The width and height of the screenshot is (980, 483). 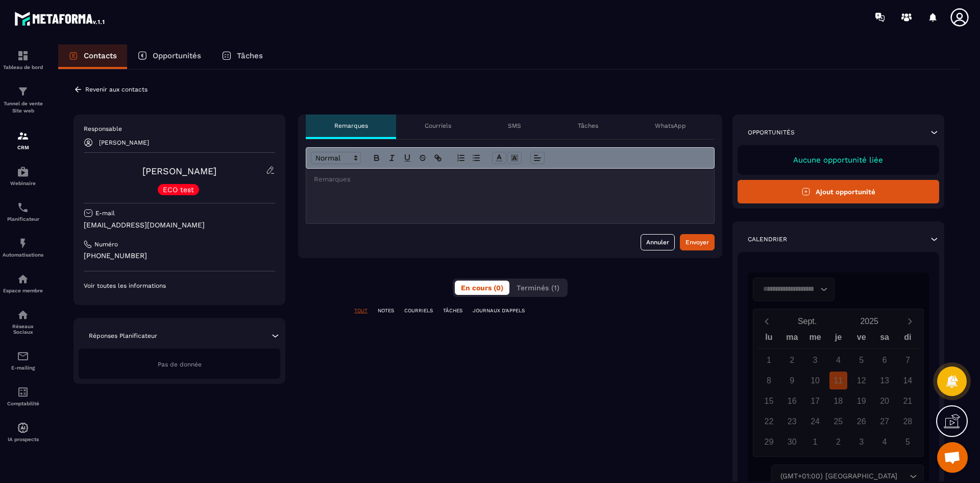 I want to click on a: automationsautomationsWebinaire, so click(x=23, y=175).